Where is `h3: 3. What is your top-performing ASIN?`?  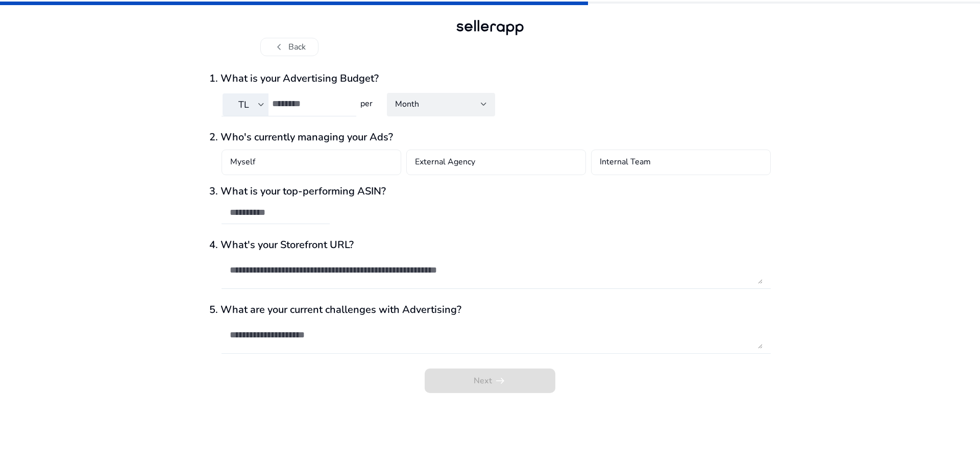
h3: 3. What is your top-performing ASIN? is located at coordinates (490, 191).